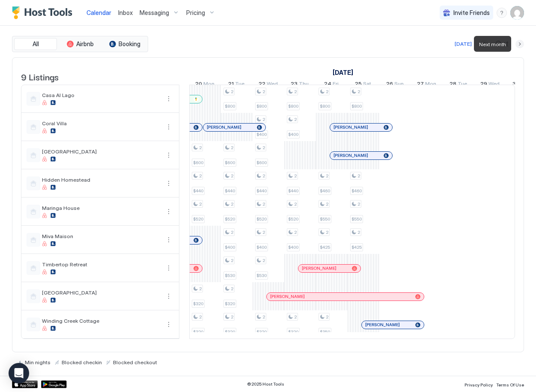 The width and height of the screenshot is (536, 392). I want to click on a: October 23, 2025, so click(300, 85).